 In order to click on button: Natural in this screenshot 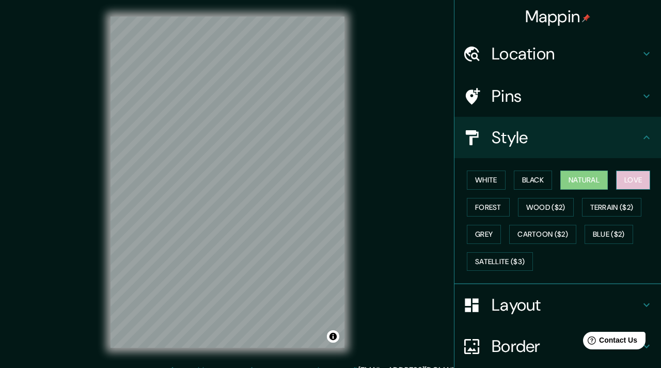, I will do `click(584, 180)`.